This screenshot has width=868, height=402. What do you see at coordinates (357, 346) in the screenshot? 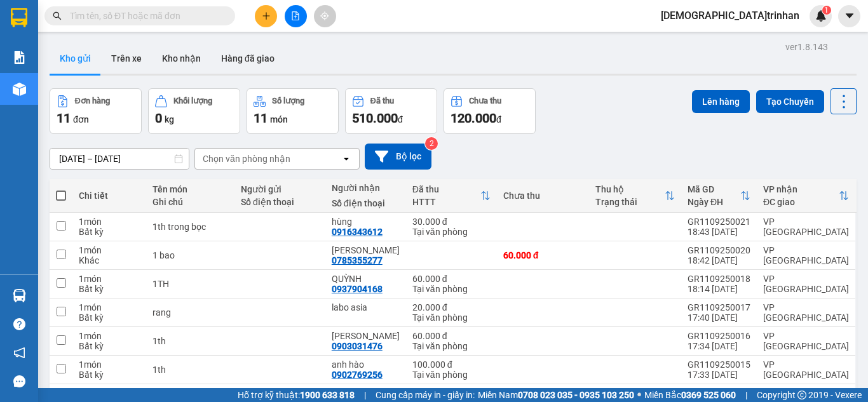
I see `div: 0903031476` at bounding box center [357, 346].